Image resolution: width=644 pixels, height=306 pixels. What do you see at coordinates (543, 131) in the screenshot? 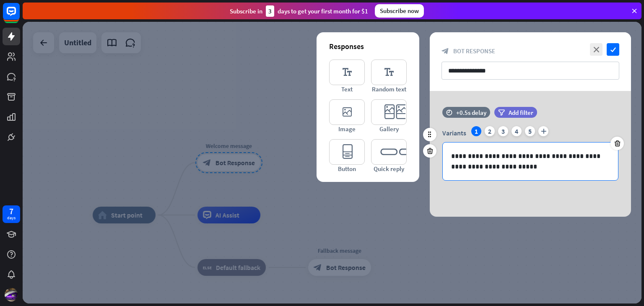
I see `i: plus` at bounding box center [543, 131].